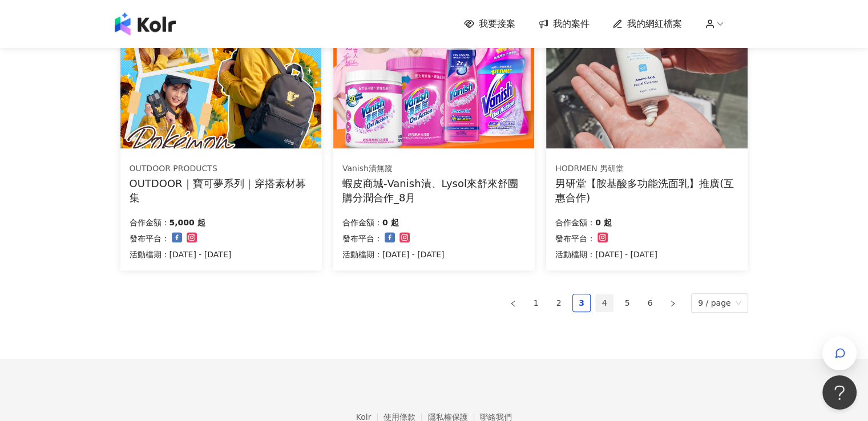  I want to click on div: 蝦皮商城-Vanish漬、Lysol來舒來舒團購分潤合作_8月, so click(434, 190).